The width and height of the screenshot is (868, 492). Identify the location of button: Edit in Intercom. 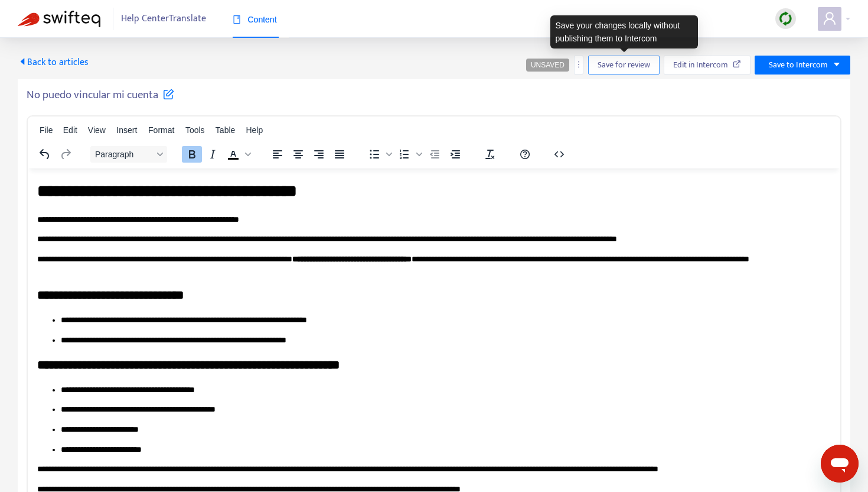
(707, 65).